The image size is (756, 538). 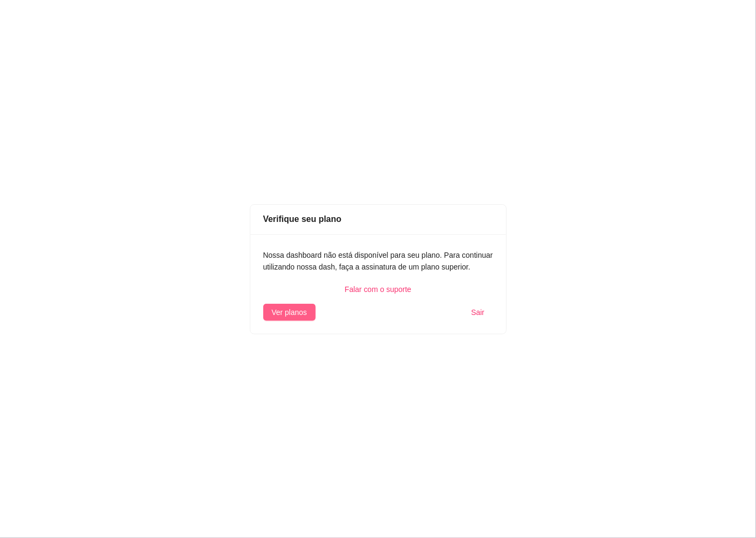 What do you see at coordinates (378, 289) in the screenshot?
I see `a: Falar com o suporte` at bounding box center [378, 289].